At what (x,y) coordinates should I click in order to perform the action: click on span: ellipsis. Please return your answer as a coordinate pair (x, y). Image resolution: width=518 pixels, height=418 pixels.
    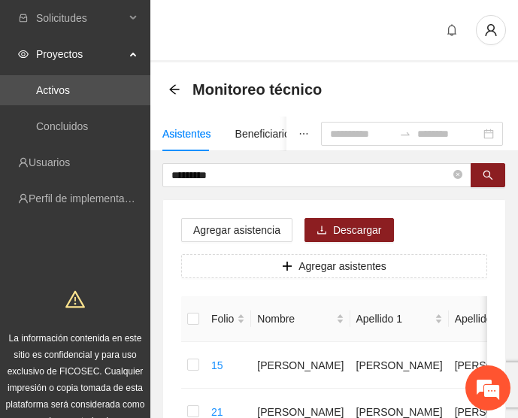
    Looking at the image, I should click on (304, 134).